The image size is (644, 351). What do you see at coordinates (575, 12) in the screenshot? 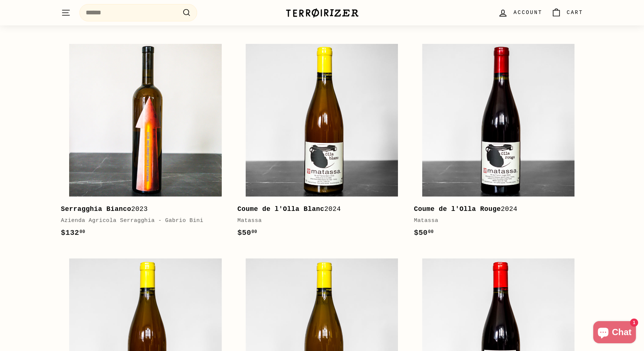
I see `span: Cart` at bounding box center [575, 12].